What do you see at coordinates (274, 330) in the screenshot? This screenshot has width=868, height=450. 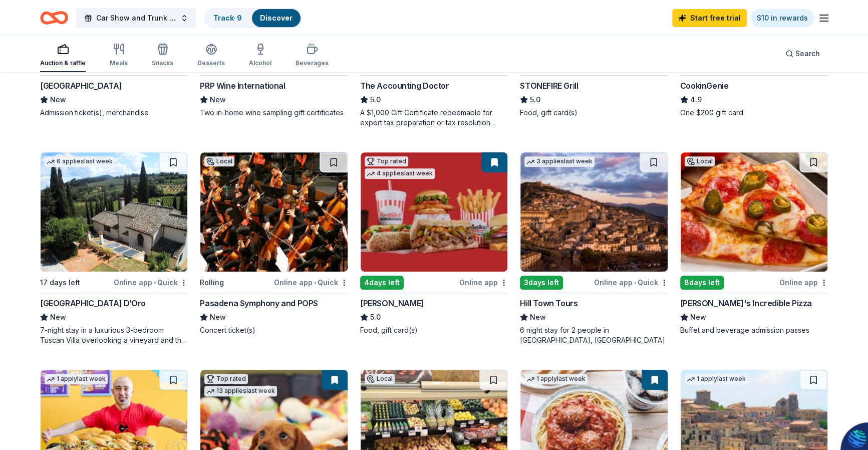 I see `div: Concert ticket(s)` at bounding box center [274, 330].